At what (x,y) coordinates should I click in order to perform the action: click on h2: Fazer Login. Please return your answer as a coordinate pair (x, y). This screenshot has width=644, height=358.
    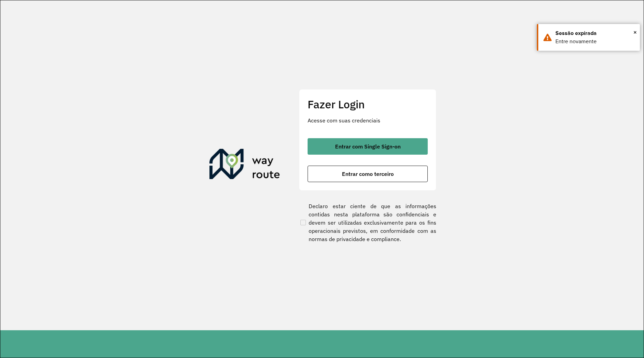
    Looking at the image, I should click on (367, 104).